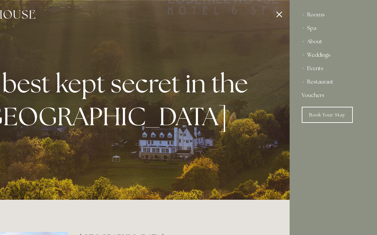 Image resolution: width=377 pixels, height=235 pixels. I want to click on a: Vouchers, so click(333, 95).